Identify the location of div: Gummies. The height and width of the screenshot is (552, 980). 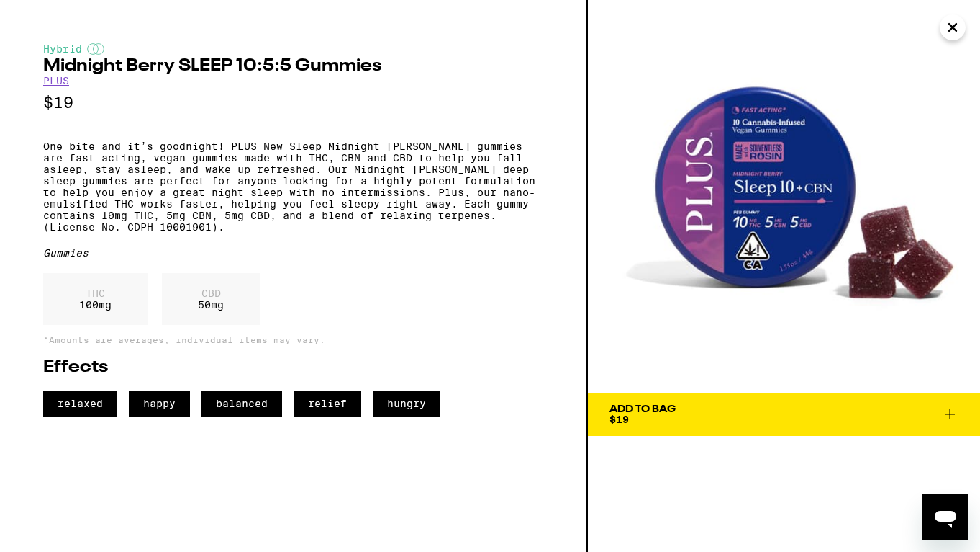
(293, 253).